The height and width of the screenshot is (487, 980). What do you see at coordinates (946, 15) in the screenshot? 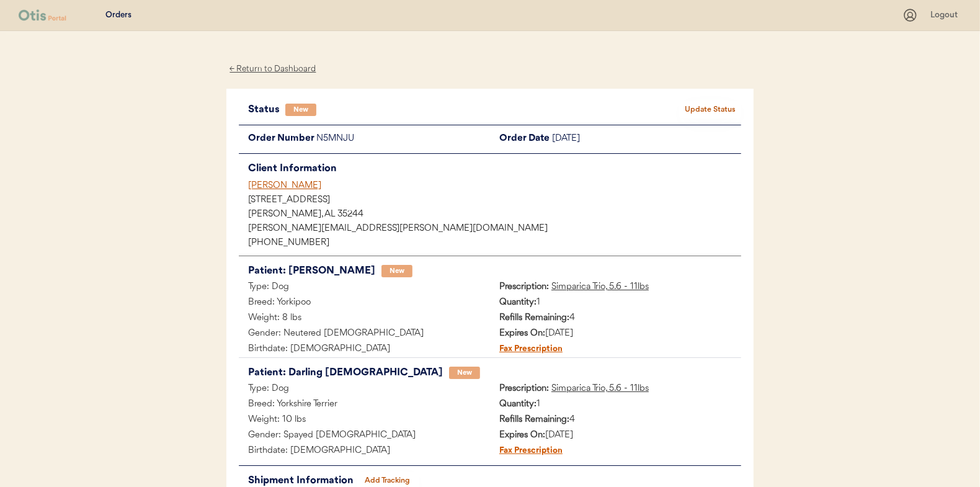
I see `div: Logout` at bounding box center [946, 15].